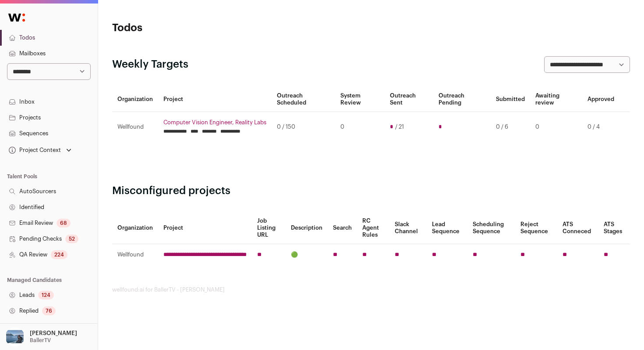  What do you see at coordinates (578, 228) in the screenshot?
I see `th: ATS Conneced` at bounding box center [578, 228].